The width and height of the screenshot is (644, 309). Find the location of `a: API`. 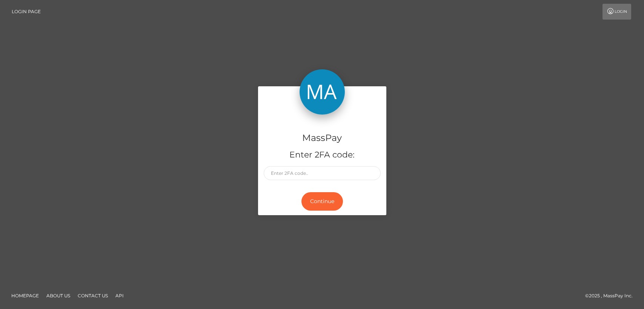

a: API is located at coordinates (120, 295).